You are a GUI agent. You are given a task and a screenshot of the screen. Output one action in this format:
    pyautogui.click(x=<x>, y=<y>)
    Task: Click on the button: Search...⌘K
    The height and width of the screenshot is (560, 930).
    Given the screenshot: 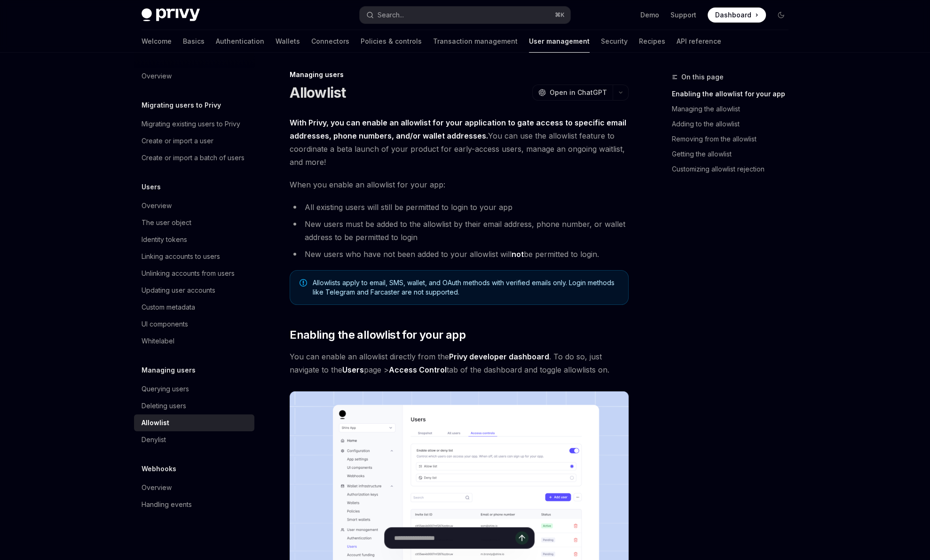 What is the action you would take?
    pyautogui.click(x=465, y=15)
    